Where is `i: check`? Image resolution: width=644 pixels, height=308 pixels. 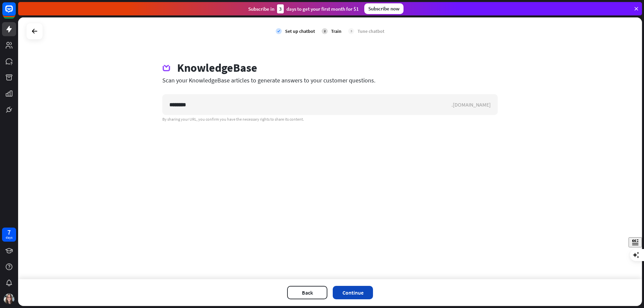
i: check is located at coordinates (279, 31).